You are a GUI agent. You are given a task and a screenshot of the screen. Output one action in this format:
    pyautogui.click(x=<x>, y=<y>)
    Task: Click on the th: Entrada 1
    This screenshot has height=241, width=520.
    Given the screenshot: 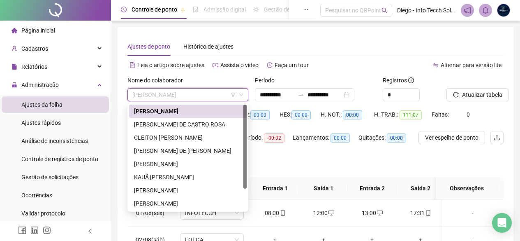 What is the action you would take?
    pyautogui.click(x=275, y=188)
    